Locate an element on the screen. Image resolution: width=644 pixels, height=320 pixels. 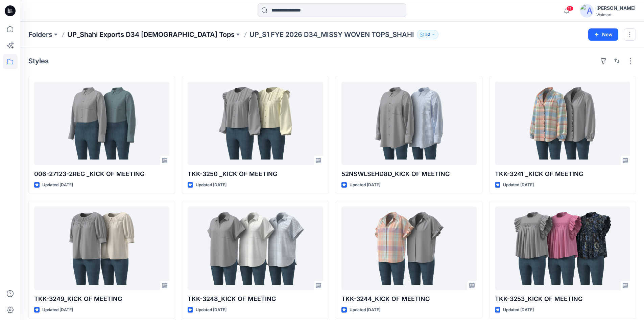
p: TKK-3249_KICK OF MEETING is located at coordinates (102, 299).